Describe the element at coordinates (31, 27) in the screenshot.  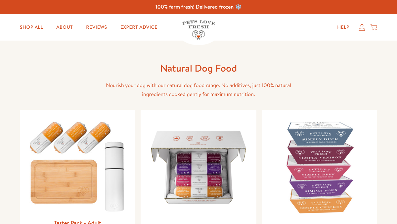
I see `a: Shop All` at that location.